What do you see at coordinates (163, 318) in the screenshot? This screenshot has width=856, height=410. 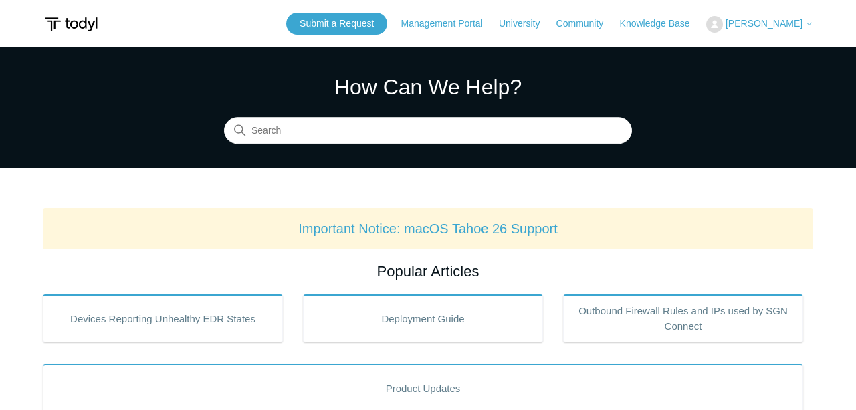 I see `a: Devices Reporting Unhealthy EDR States` at bounding box center [163, 318].